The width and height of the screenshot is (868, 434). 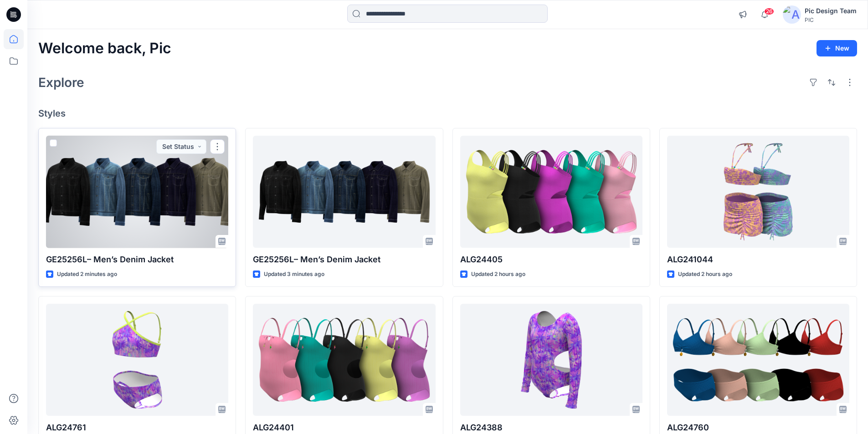 What do you see at coordinates (551, 428) in the screenshot?
I see `p: ALG24388` at bounding box center [551, 428].